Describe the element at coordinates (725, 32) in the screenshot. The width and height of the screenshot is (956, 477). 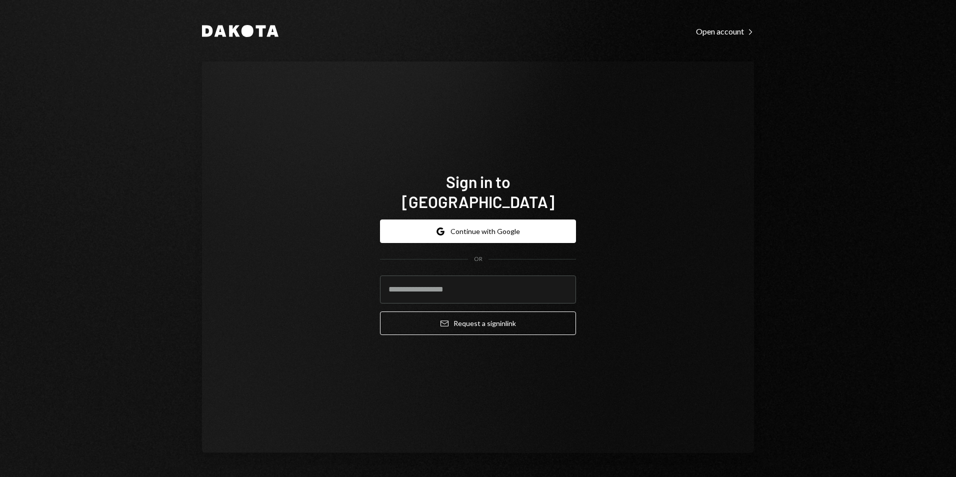
I see `div: Open account` at that location.